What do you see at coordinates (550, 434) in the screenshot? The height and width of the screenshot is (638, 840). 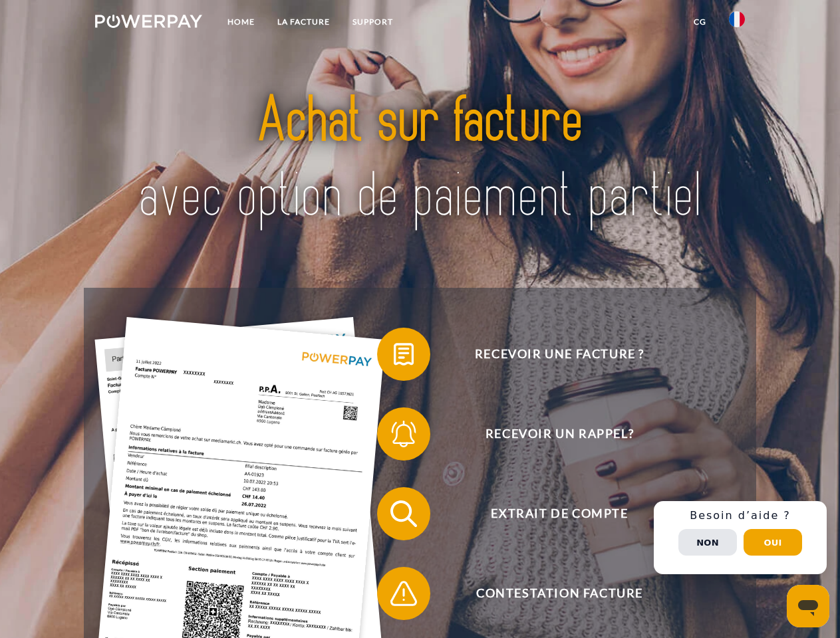 I see `a: Recevoir un rappel?` at bounding box center [550, 434].